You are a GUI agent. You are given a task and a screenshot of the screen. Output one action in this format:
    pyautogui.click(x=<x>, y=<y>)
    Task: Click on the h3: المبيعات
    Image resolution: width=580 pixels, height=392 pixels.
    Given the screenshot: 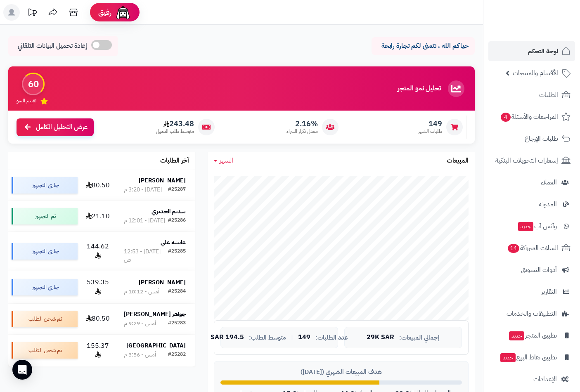 What is the action you would take?
    pyautogui.click(x=458, y=161)
    